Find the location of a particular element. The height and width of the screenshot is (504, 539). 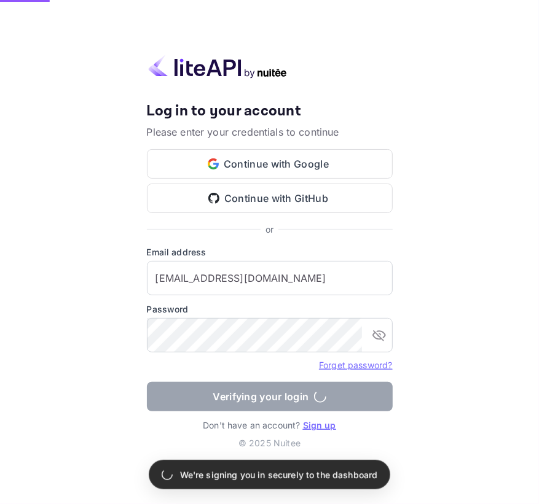

button: Continue with Google is located at coordinates (270, 164).